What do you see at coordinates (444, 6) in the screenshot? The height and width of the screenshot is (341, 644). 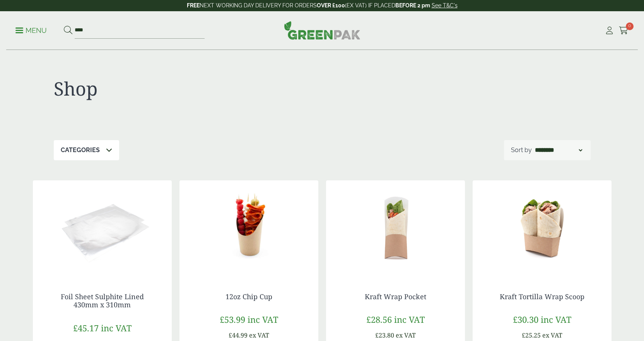 I see `a: See T&C's` at bounding box center [444, 6].